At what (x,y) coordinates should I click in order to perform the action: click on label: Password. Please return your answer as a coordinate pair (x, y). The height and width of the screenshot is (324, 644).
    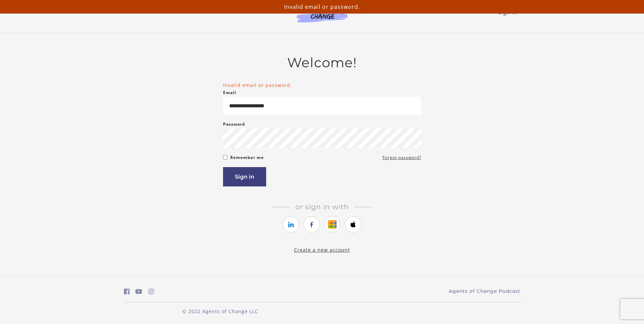
    Looking at the image, I should click on (234, 124).